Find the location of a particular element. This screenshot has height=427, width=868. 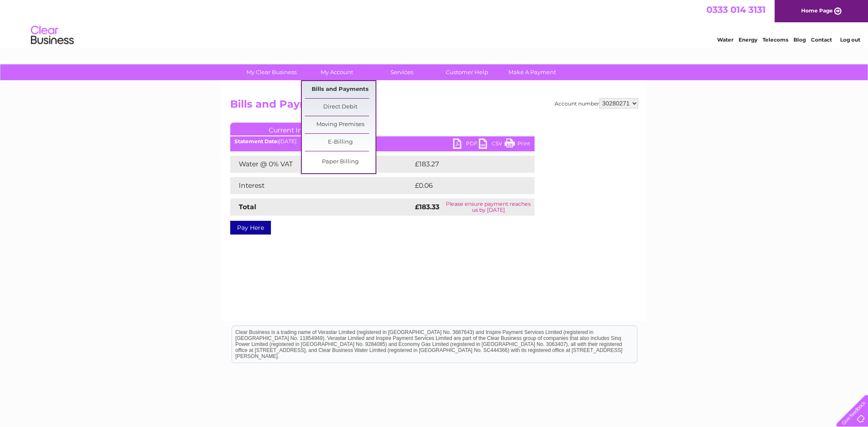

a: Log out is located at coordinates (850, 40).